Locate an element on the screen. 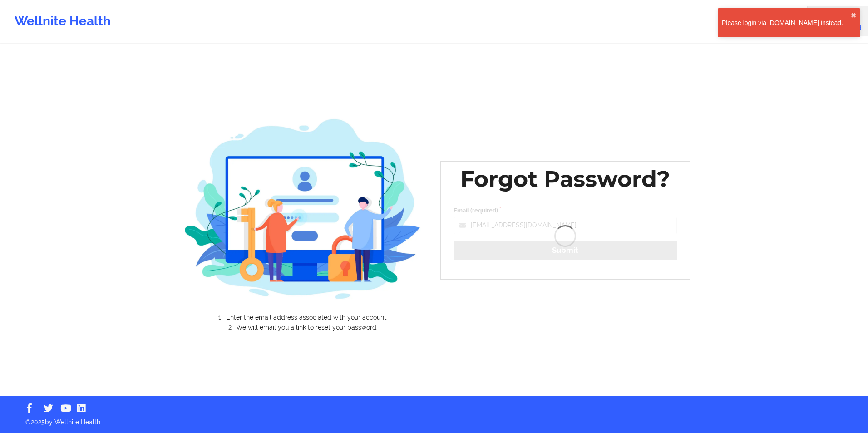 Image resolution: width=868 pixels, height=433 pixels. li: We will email you a link to reset your password. is located at coordinates (307, 326).